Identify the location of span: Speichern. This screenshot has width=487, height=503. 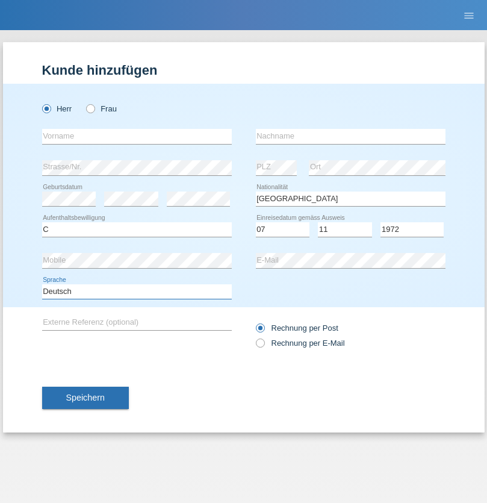
(86, 397).